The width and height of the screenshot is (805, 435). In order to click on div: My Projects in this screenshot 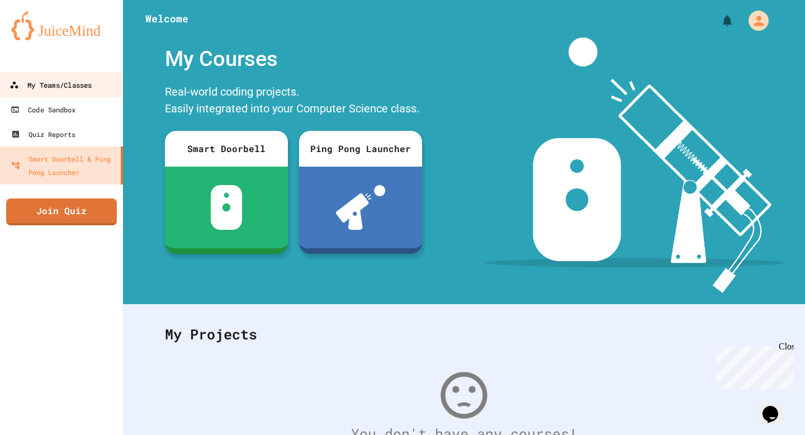, I will do `click(464, 334)`.